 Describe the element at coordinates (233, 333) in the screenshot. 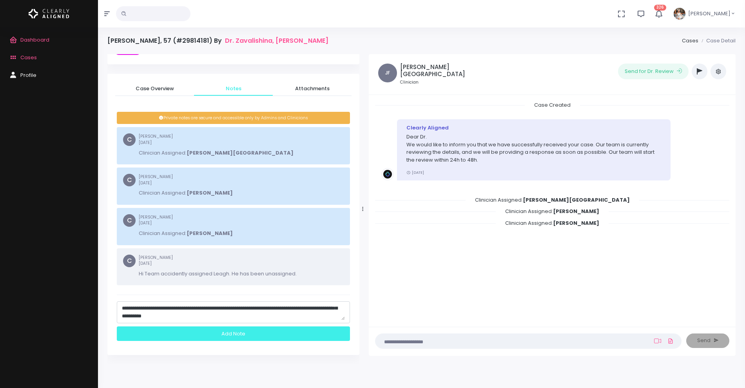

I see `div: Add Note` at that location.